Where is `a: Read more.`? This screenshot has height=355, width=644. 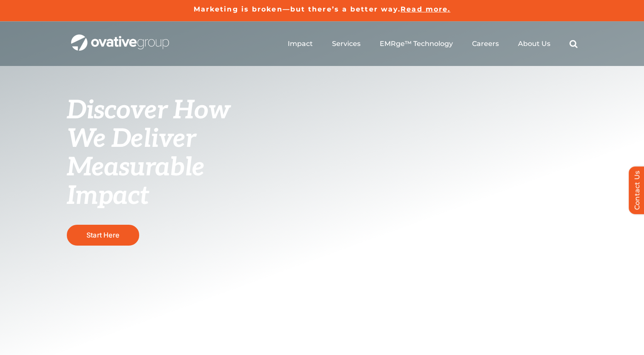 a: Read more. is located at coordinates (425, 9).